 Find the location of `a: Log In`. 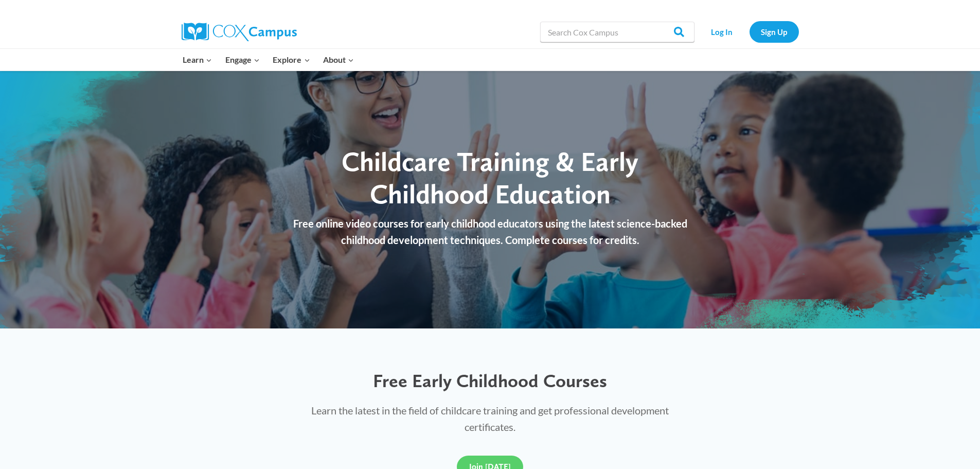

a: Log In is located at coordinates (722, 31).